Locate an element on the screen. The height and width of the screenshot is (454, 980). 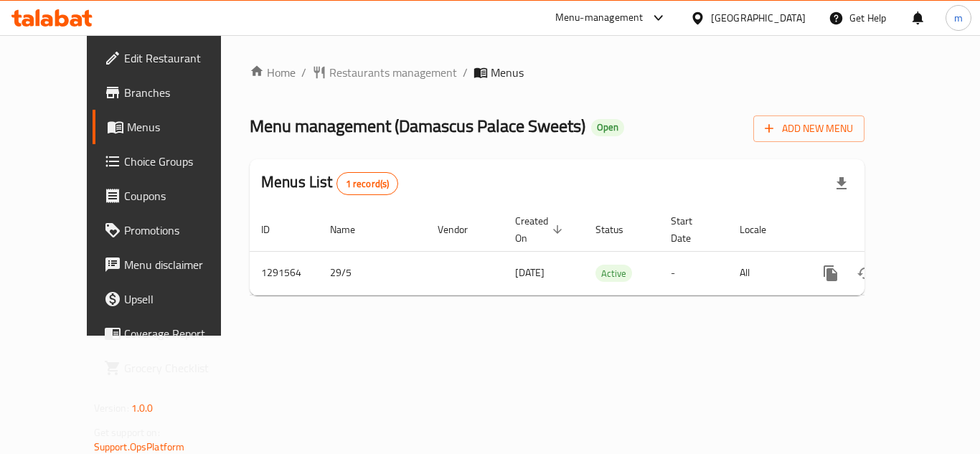
span: Grocery Checklist is located at coordinates (182, 368).